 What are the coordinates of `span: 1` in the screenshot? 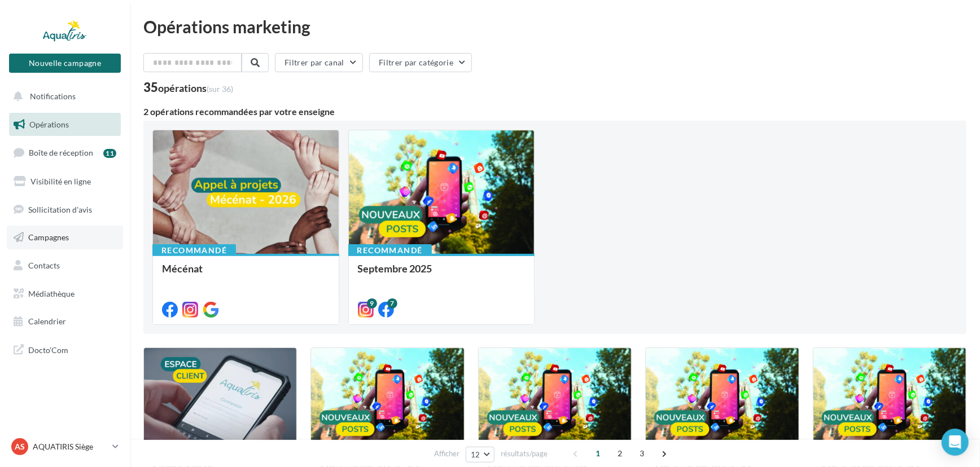 It's located at (598, 454).